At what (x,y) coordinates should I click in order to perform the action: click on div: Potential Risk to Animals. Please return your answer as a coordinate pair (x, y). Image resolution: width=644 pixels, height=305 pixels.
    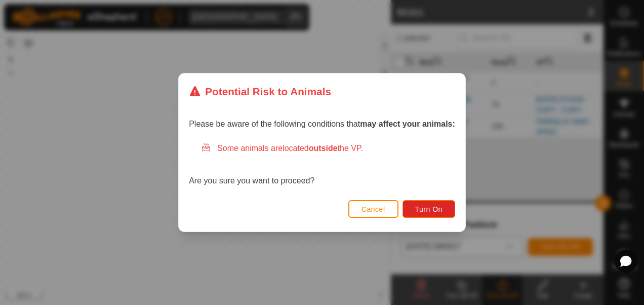
    Looking at the image, I should click on (260, 91).